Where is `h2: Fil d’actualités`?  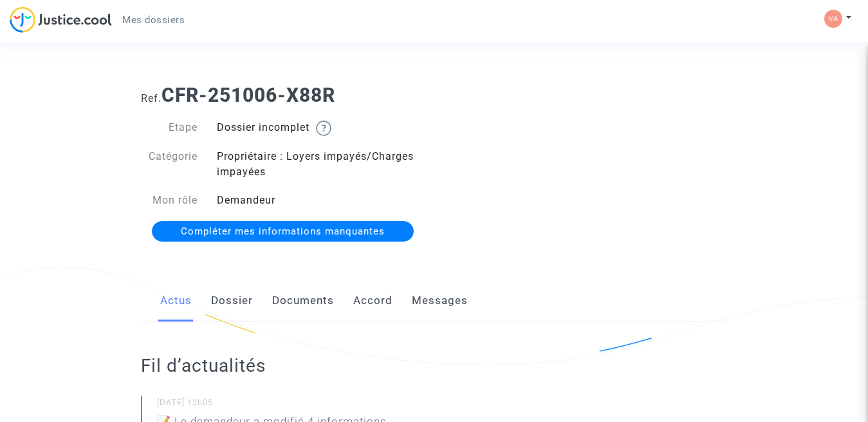
h2: Fil d’actualités is located at coordinates (317, 365).